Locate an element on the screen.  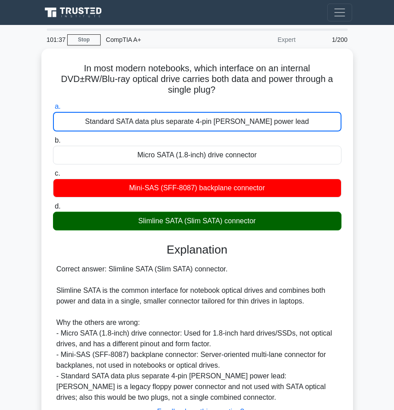
div: Expert is located at coordinates (262, 40).